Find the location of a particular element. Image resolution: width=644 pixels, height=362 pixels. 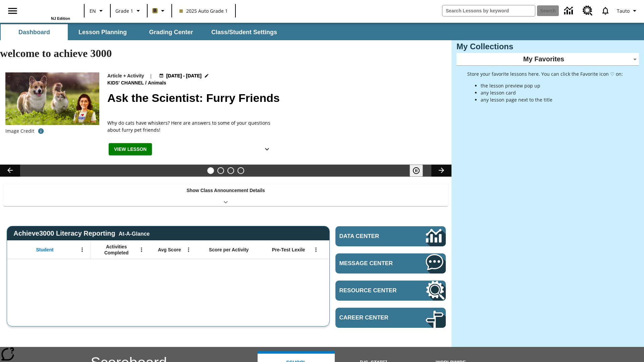

p: Show Class Announcement Details is located at coordinates (226, 190).